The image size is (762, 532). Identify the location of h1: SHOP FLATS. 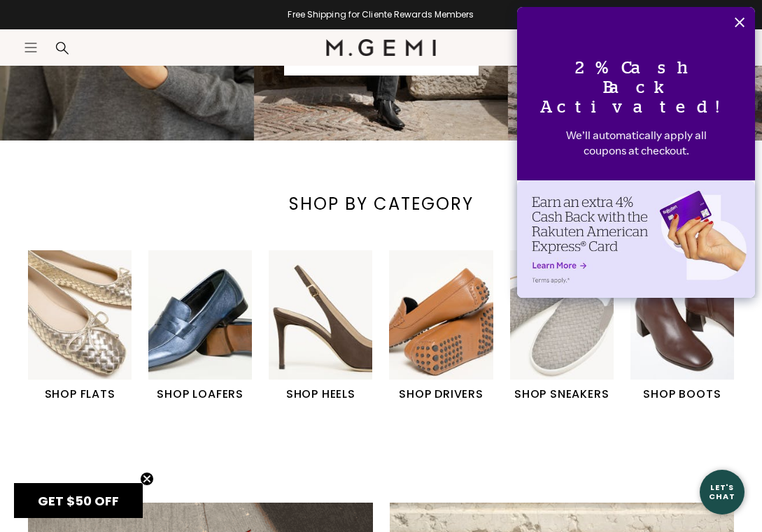
(79, 394).